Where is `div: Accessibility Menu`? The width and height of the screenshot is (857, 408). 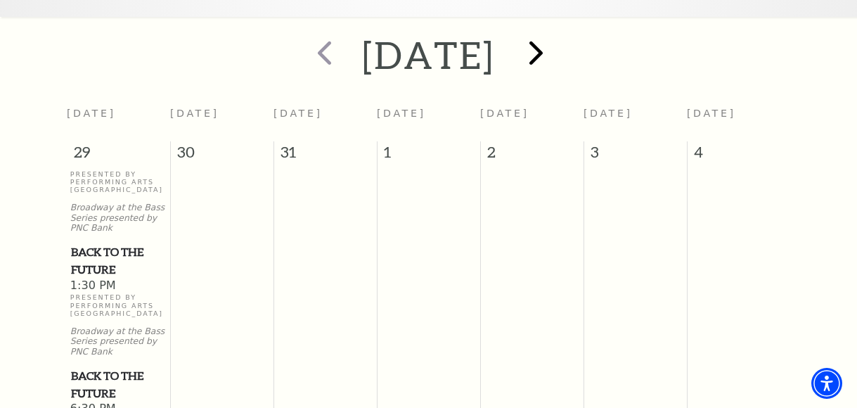
div: Accessibility Menu is located at coordinates (826, 383).